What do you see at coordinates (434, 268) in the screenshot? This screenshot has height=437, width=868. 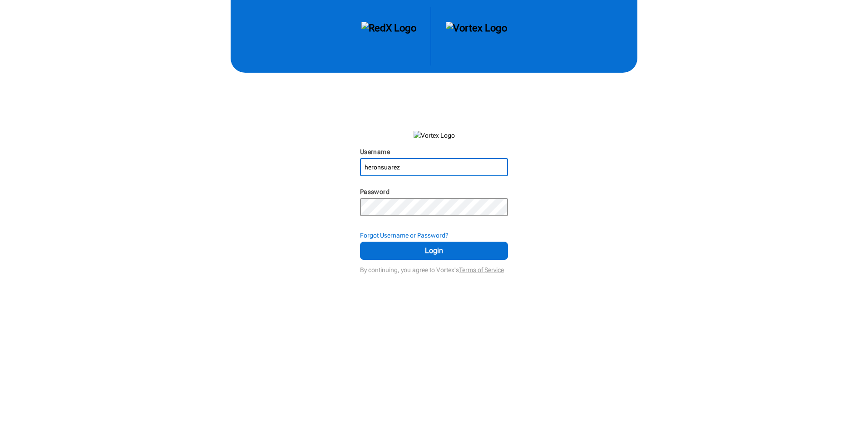 I see `div: By continuing, you agree to Vortex's` at bounding box center [434, 268].